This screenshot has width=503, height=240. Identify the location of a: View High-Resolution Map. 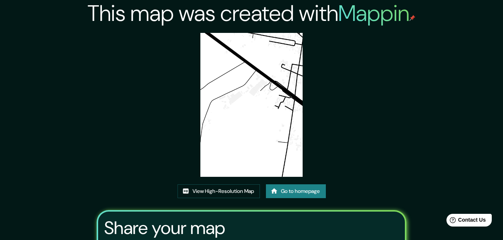
(219, 191).